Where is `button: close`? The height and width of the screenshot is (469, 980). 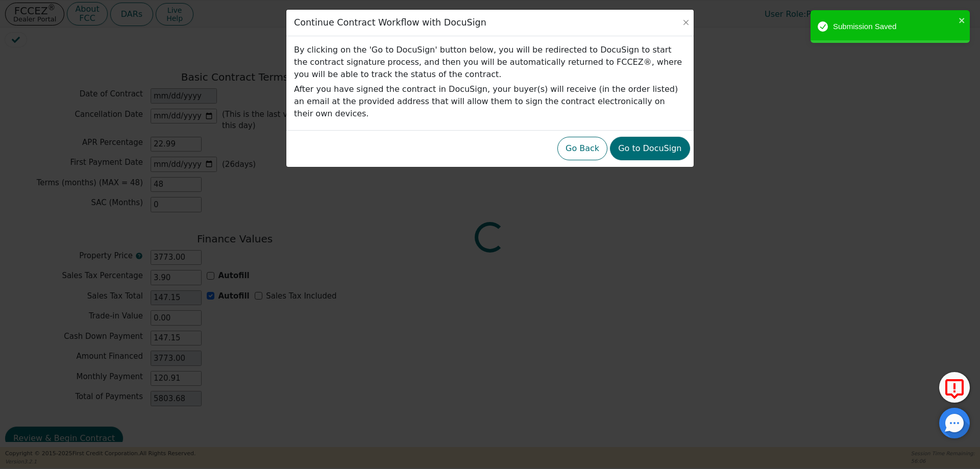 button: close is located at coordinates (962, 20).